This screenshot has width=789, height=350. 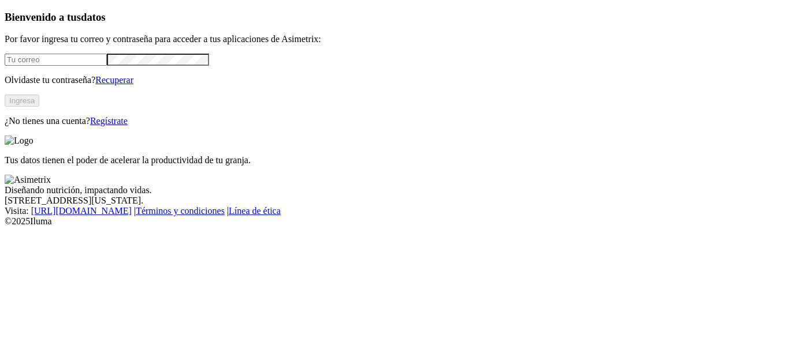 I want to click on img: Asimetrix, so click(x=28, y=180).